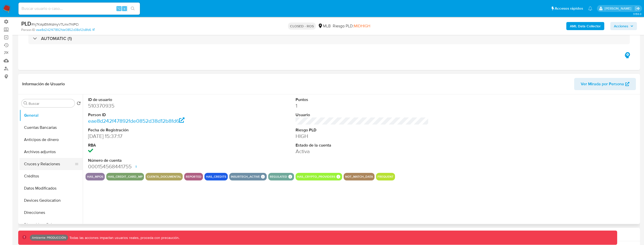 This screenshot has height=245, width=644. I want to click on p: Todas las acciones impactan usuarios reales, proceda con precaución., so click(124, 238).